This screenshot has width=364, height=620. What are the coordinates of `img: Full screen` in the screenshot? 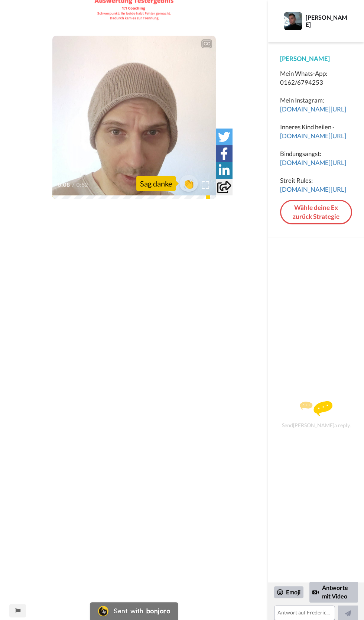 It's located at (206, 185).